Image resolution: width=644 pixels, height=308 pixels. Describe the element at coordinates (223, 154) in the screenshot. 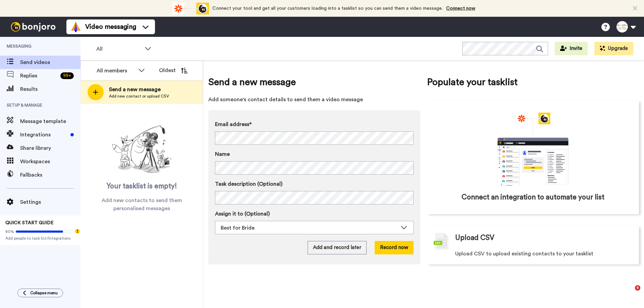

I see `span: Name` at that location.